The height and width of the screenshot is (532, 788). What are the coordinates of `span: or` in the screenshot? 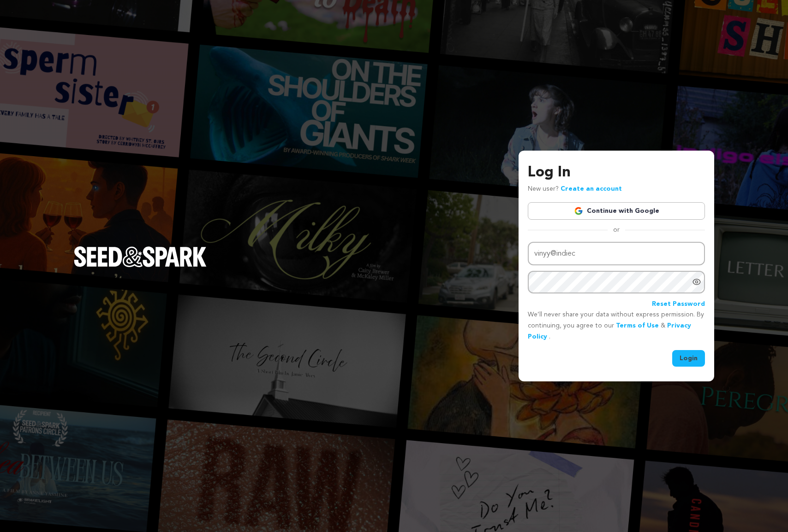 It's located at (616, 230).